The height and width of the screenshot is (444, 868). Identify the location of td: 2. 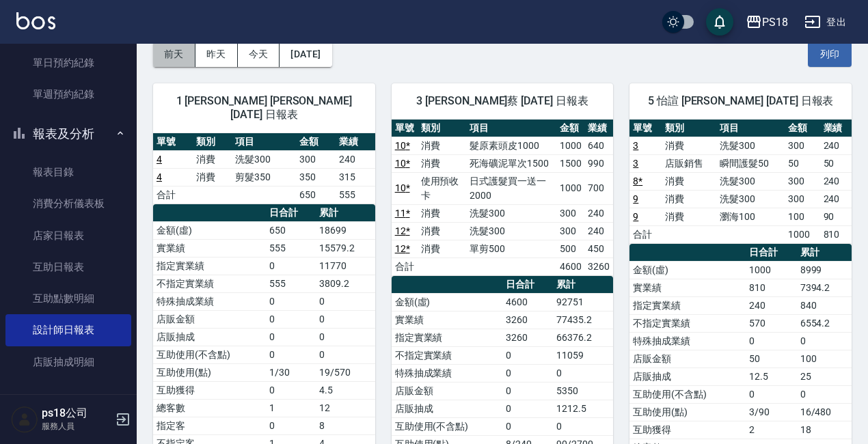
(771, 429).